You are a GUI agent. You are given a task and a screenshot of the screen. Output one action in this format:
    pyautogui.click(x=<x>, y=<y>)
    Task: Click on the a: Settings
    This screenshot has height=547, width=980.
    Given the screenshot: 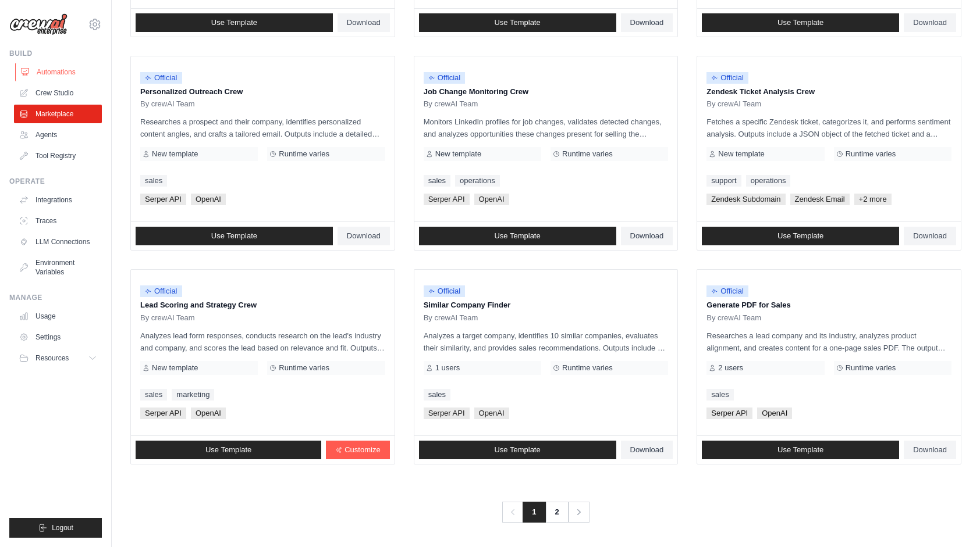 What is the action you would take?
    pyautogui.click(x=57, y=337)
    